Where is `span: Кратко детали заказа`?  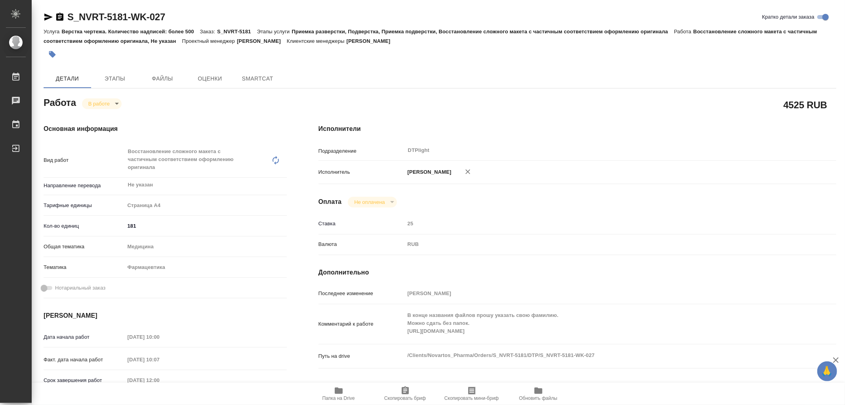
span: Кратко детали заказа is located at coordinates (789, 17).